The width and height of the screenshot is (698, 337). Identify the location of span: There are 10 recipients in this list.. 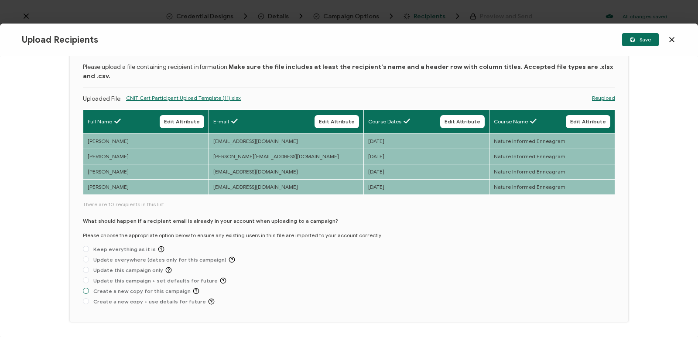
(349, 205).